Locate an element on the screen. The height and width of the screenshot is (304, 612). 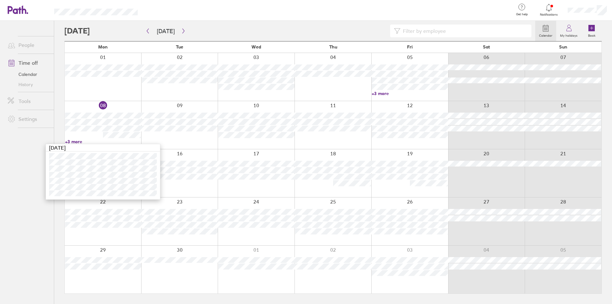
span: Sat is located at coordinates (487, 47).